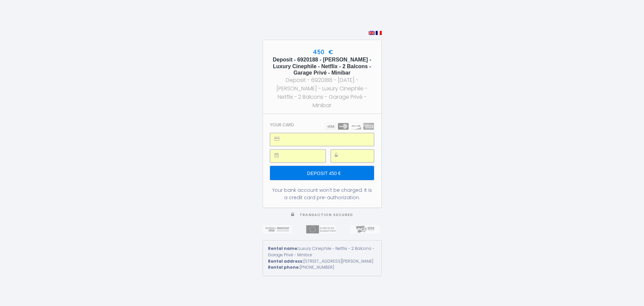 This screenshot has height=306, width=644. I want to click on strong: Rental name:, so click(283, 248).